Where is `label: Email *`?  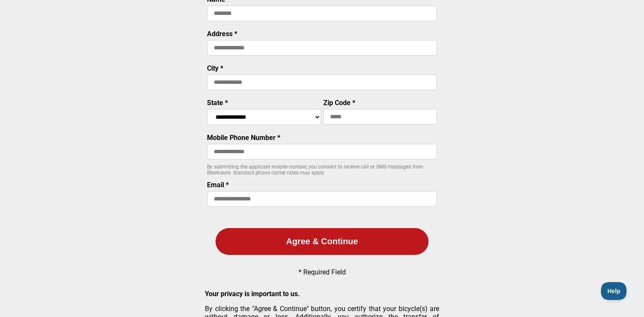
label: Email * is located at coordinates (218, 185).